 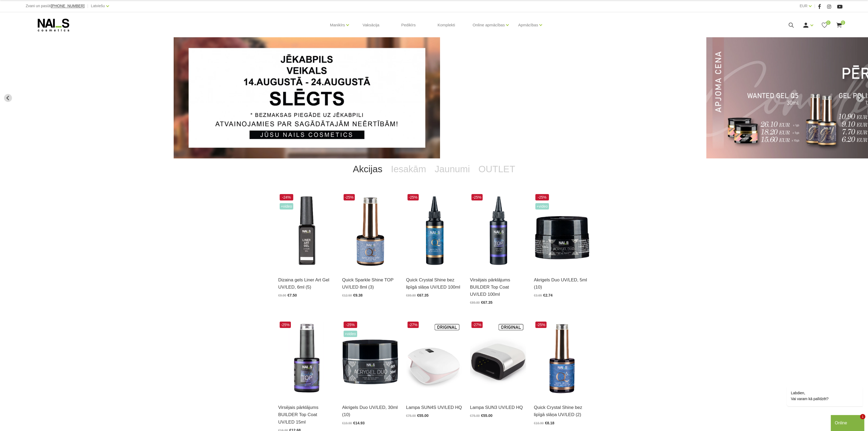 What do you see at coordinates (538, 296) in the screenshot?
I see `span: €3.65` at bounding box center [538, 296].